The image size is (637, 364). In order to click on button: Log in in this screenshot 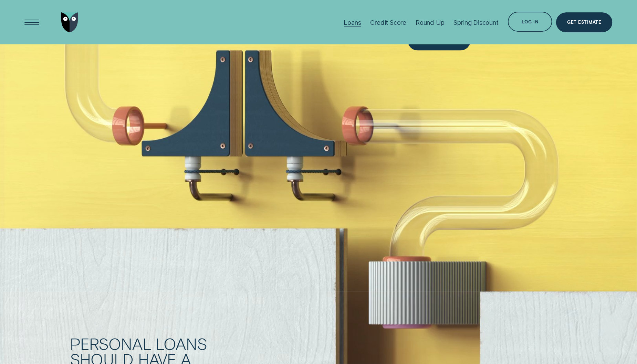, I will do `click(530, 22)`.